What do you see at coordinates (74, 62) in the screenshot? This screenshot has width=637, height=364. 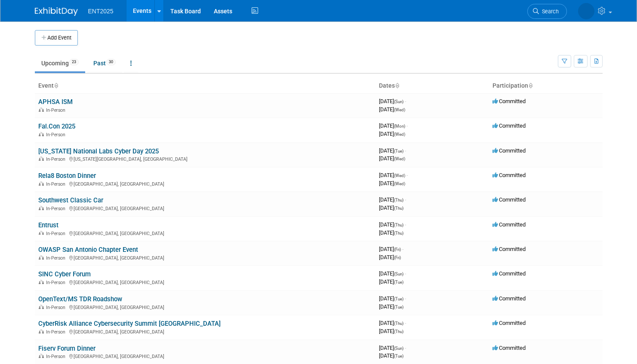 I see `span: 23` at bounding box center [74, 62].